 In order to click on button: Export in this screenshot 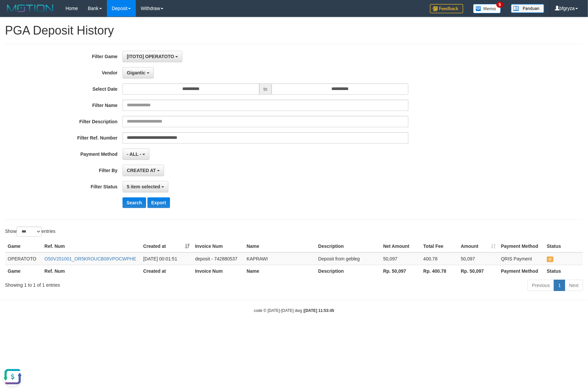, I will do `click(159, 203)`.